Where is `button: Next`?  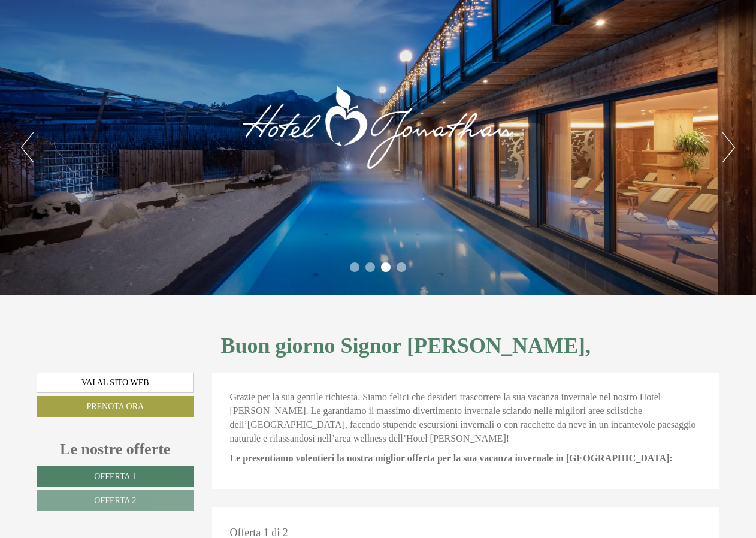 button: Next is located at coordinates (728, 147).